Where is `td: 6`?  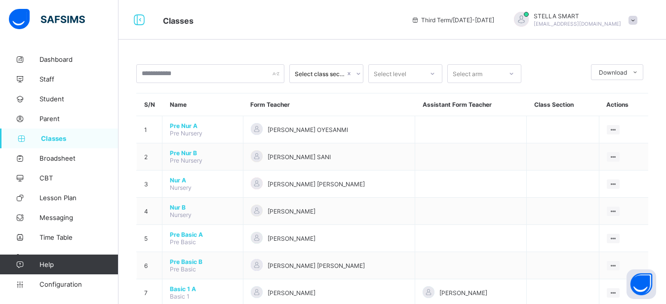
td: 6 is located at coordinates (150, 265).